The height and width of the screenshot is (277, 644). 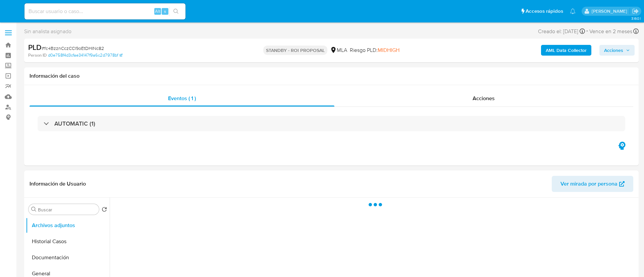 What do you see at coordinates (34, 210) in the screenshot?
I see `button: Buscar` at bounding box center [34, 210].